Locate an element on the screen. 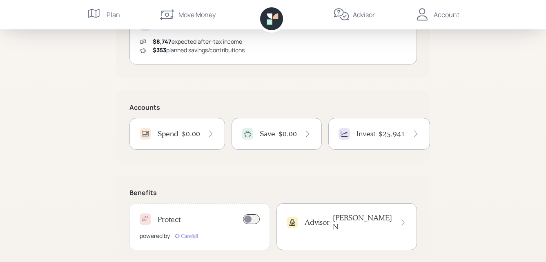 The height and width of the screenshot is (262, 546). div: Move Money is located at coordinates (197, 15).